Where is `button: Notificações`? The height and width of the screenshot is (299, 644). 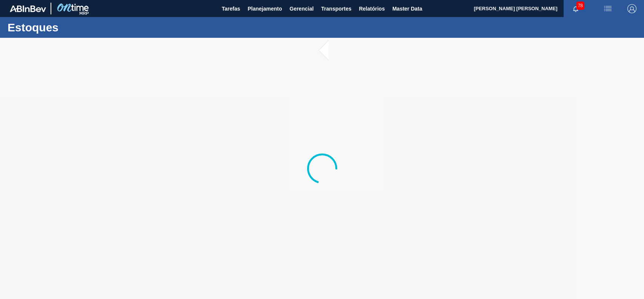
button: Notificações is located at coordinates (575, 9).